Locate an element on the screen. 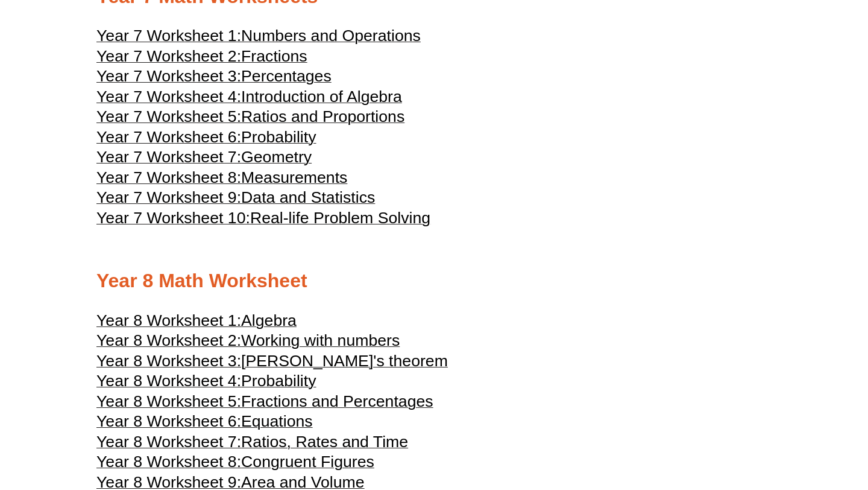 This screenshot has width=868, height=490. span: Year 8 Worksheet 3: is located at coordinates (168, 361).